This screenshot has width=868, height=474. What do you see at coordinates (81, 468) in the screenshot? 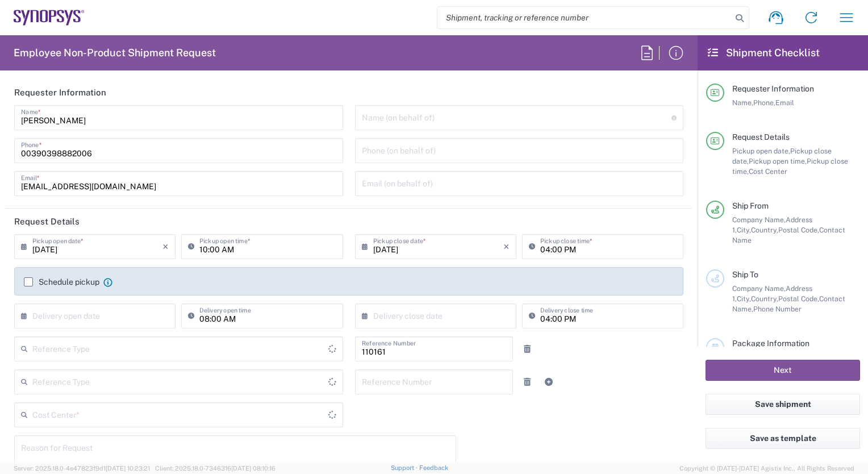
I see `span: Server: 2025.18.0-4e47823f9d1` at bounding box center [81, 468].